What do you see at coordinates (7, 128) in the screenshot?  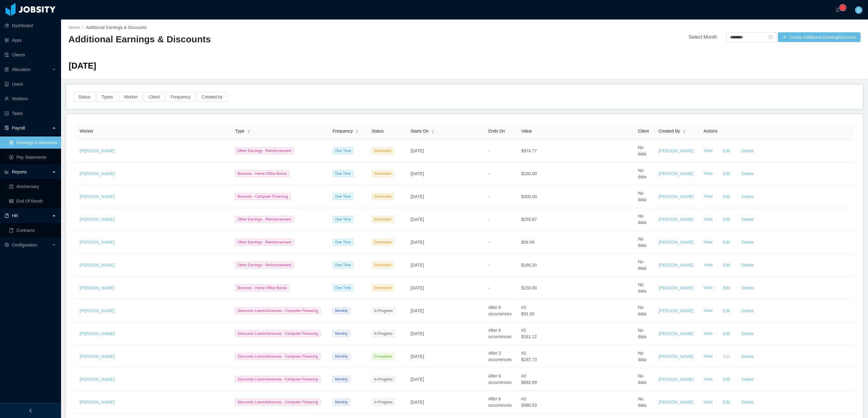 I see `i: icon: file-protect` at bounding box center [7, 128].